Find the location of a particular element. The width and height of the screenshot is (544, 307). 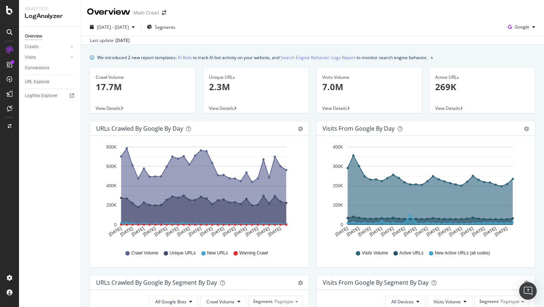

span: All Devices is located at coordinates (402, 302).